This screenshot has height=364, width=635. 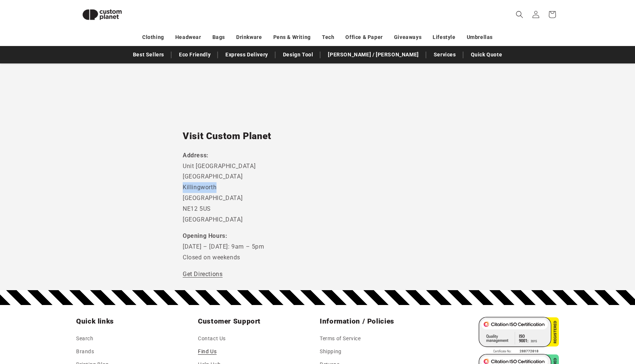 What do you see at coordinates (208, 352) in the screenshot?
I see `a: Find Us` at bounding box center [208, 352].